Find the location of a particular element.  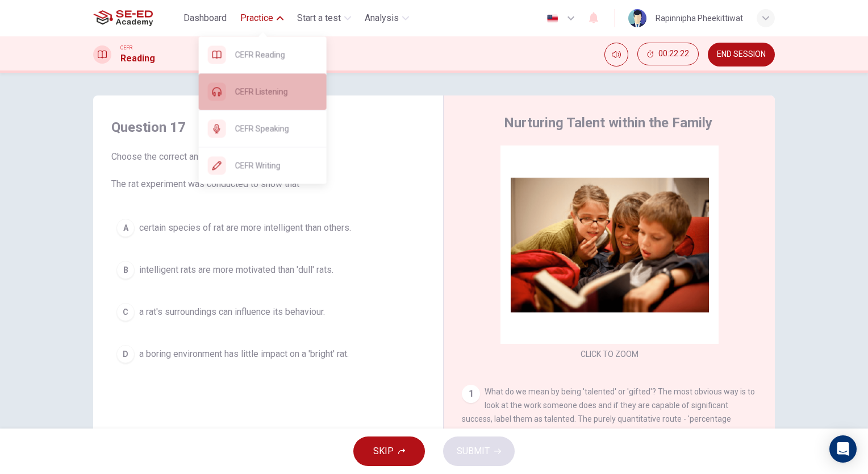

span: certain species of rat are more intelligent than others. is located at coordinates (245, 228).